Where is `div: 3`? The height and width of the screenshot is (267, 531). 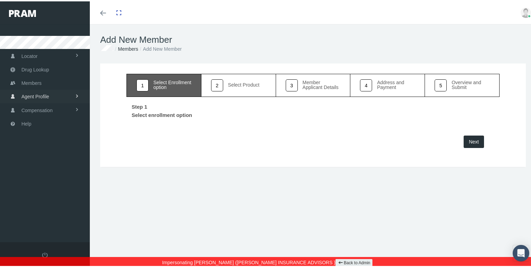
div: 3 is located at coordinates (291, 84).